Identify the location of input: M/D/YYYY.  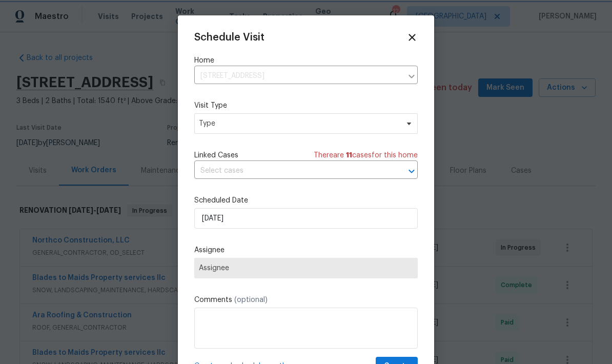
(306, 218).